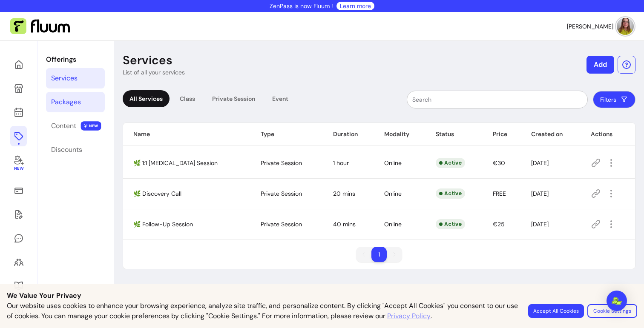 Image resolution: width=644 pixels, height=328 pixels. What do you see at coordinates (607, 134) in the screenshot?
I see `th: Actions` at bounding box center [607, 134].